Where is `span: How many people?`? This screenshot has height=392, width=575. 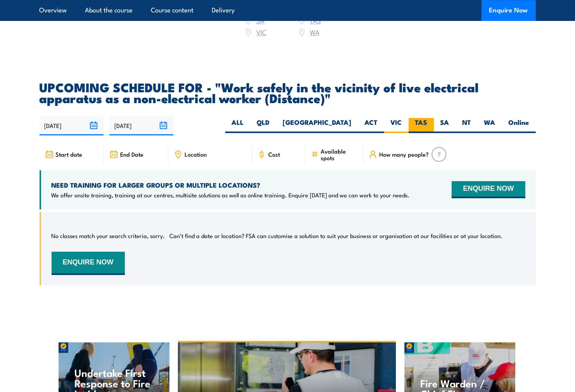 span: How many people? is located at coordinates (404, 154).